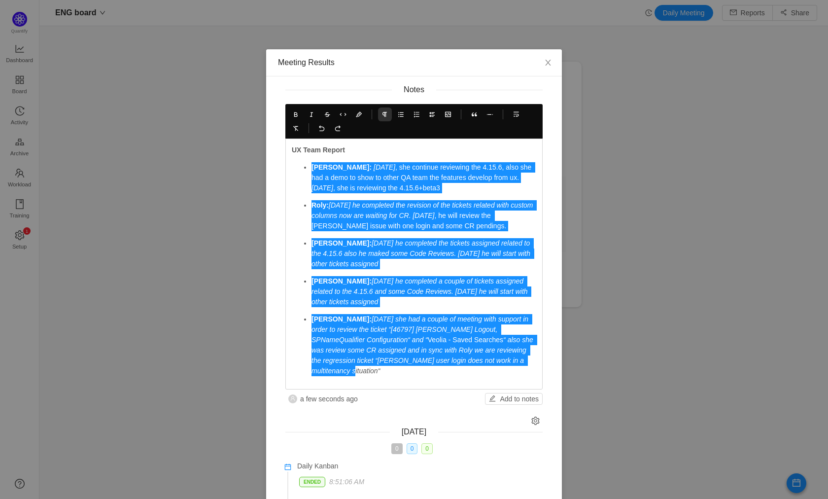 This screenshot has height=499, width=828. Describe the element at coordinates (318, 150) in the screenshot. I see `strong: UX Team Report` at that location.